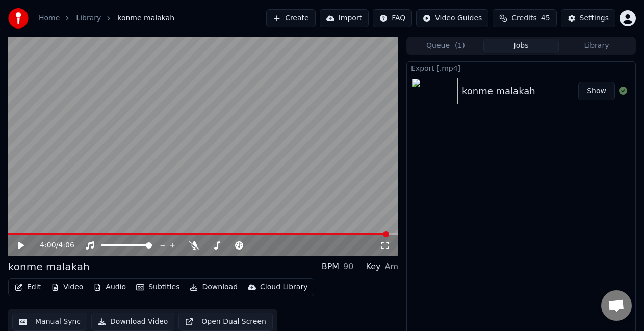 The image size is (644, 331). Describe the element at coordinates (28, 287) in the screenshot. I see `button: Edit` at that location.